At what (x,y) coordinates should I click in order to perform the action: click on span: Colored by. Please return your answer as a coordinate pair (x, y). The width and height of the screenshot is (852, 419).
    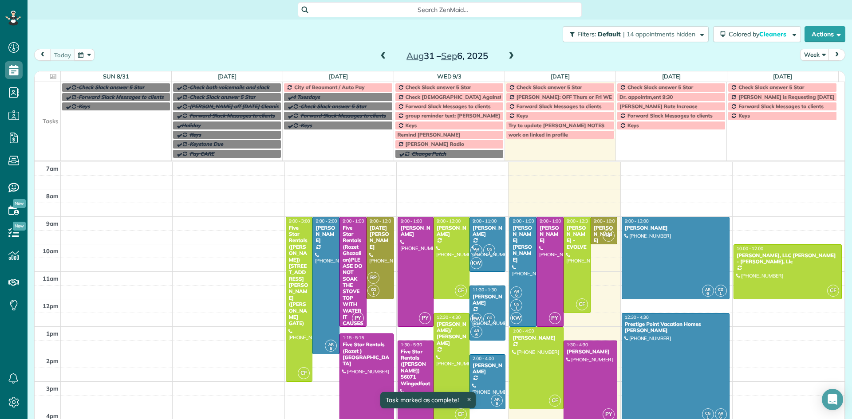
    Looking at the image, I should click on (759, 34).